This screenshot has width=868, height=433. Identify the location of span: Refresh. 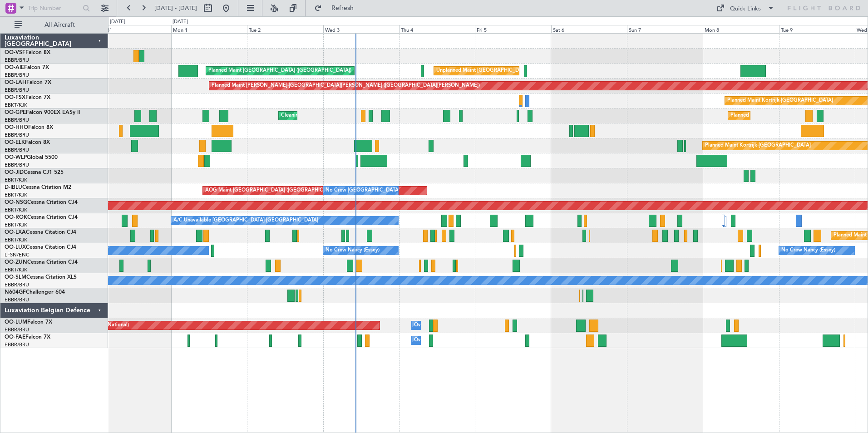
(343, 8).